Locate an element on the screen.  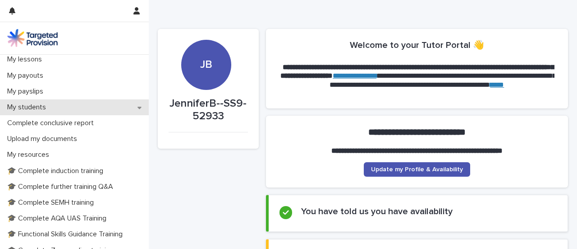
p: My payouts is located at coordinates (27, 75).